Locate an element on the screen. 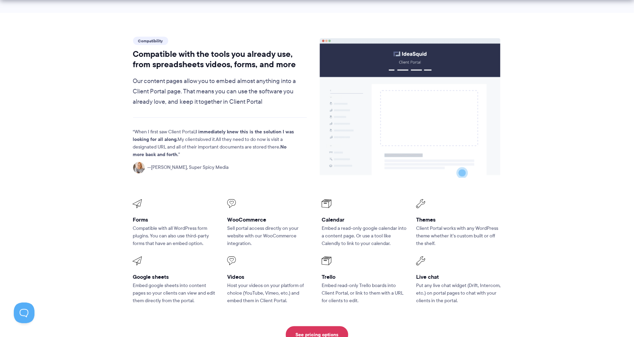 The width and height of the screenshot is (634, 337). span: Compatibility is located at coordinates (151, 41).